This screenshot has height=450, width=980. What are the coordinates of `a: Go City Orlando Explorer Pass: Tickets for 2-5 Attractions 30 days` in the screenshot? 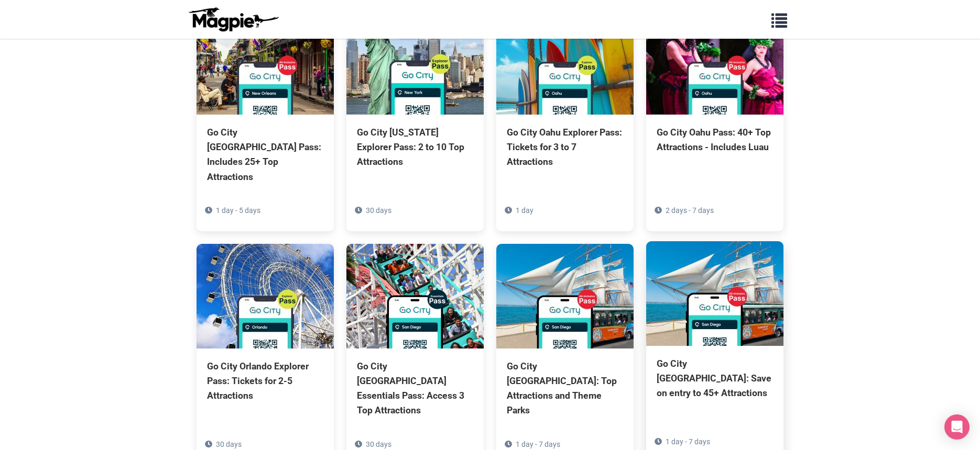 It's located at (265, 347).